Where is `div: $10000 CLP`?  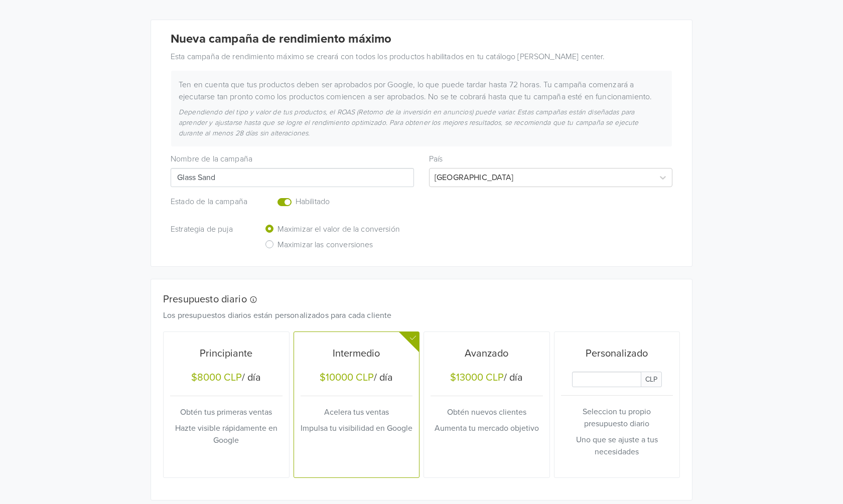 div: $10000 CLP is located at coordinates (347, 377).